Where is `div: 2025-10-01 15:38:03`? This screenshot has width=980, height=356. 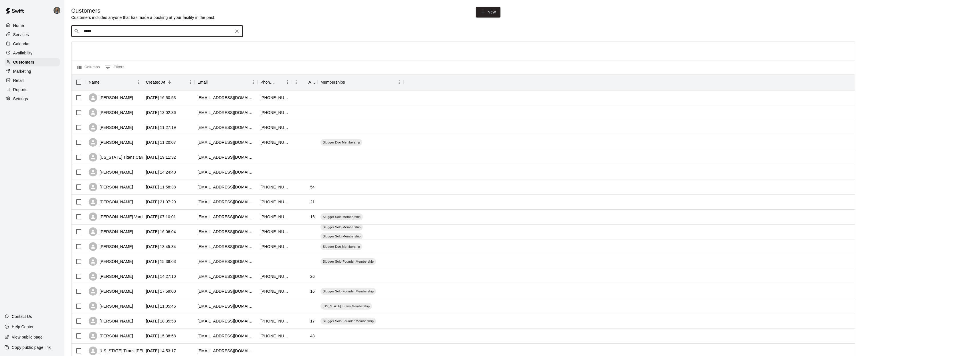
div: 2025-10-01 15:38:03 is located at coordinates (161, 262).